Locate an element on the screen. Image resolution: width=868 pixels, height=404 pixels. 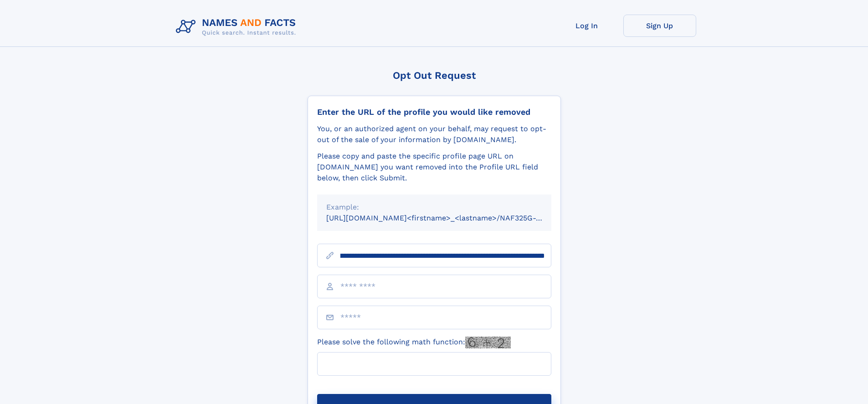
div: You, or an authorized agent on your behalf, may request to opt-out of the sale of your informatio... is located at coordinates (434, 134).